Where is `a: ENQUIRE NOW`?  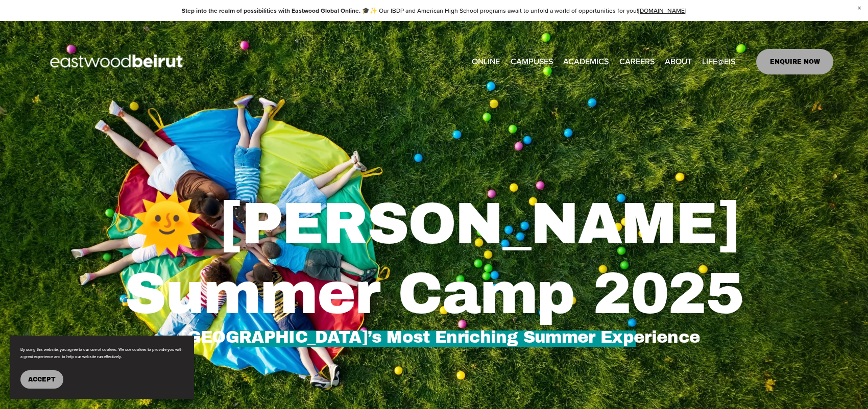 a: ENQUIRE NOW is located at coordinates (794, 61).